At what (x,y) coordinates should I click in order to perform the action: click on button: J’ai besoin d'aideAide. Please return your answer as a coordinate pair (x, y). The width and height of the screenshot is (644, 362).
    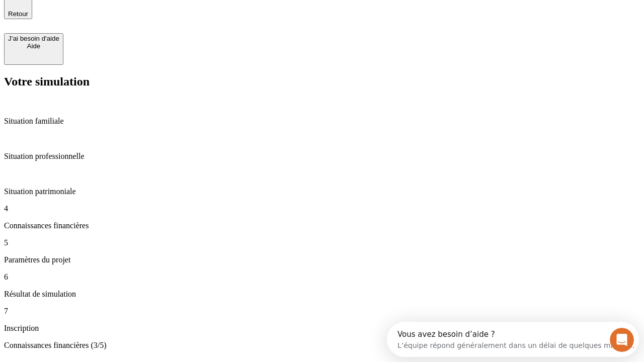
    Looking at the image, I should click on (34, 49).